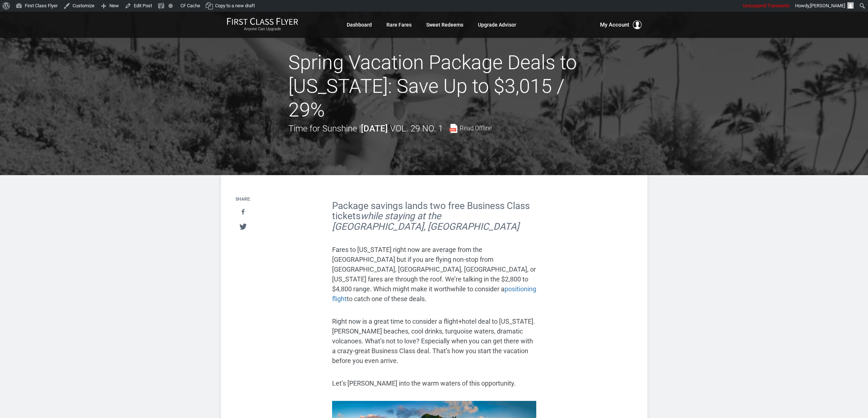  What do you see at coordinates (470, 128) in the screenshot?
I see `a: Read Offline` at bounding box center [470, 128].